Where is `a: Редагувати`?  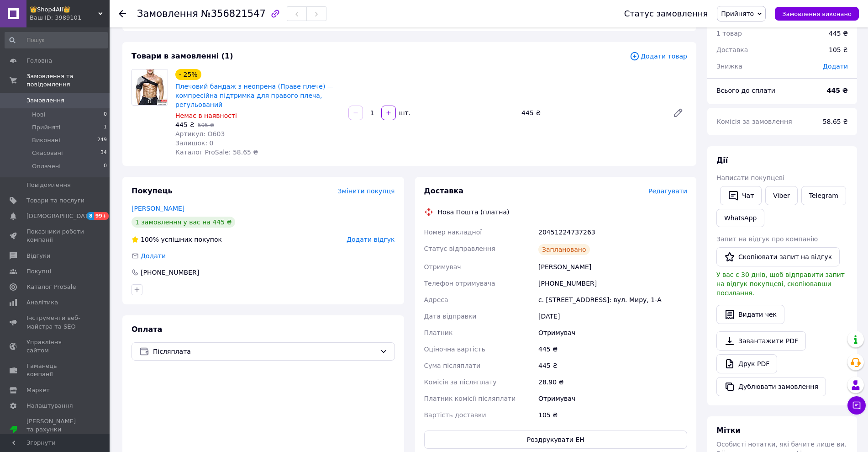
a: Редагувати is located at coordinates (678, 113).